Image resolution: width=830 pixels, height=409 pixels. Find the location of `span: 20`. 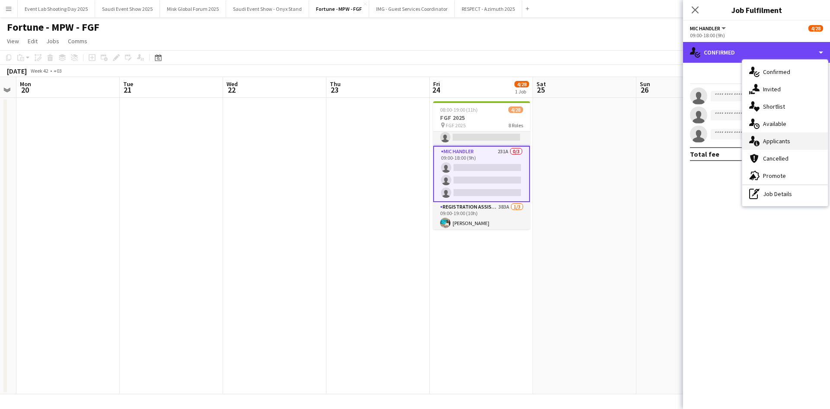

span: 20 is located at coordinates (25, 90).